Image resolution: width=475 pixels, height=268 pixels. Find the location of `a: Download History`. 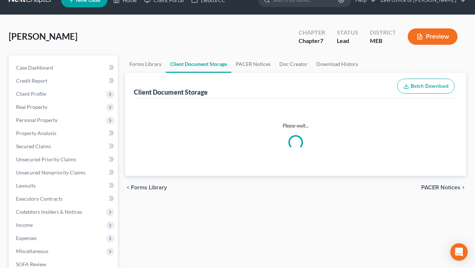

a: Download History is located at coordinates (337, 64).